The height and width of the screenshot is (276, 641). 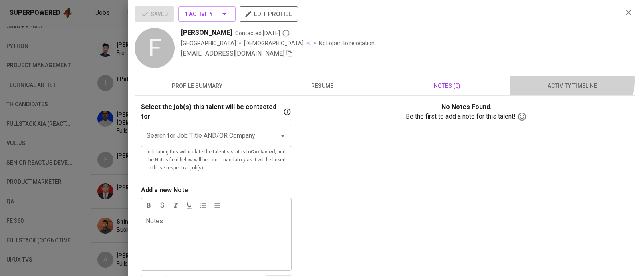 What do you see at coordinates (207, 14) in the screenshot?
I see `span: 1 Activity` at bounding box center [207, 14].